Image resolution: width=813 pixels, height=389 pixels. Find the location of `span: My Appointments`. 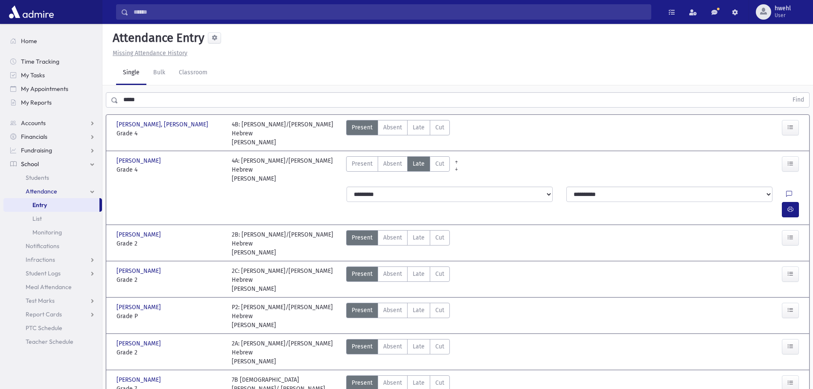

span: My Appointments is located at coordinates (44, 89).